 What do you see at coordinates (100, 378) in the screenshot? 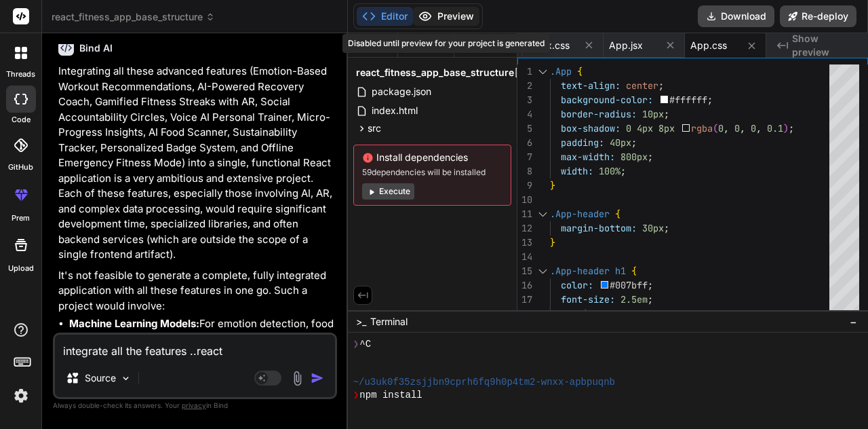
I see `p: Source` at bounding box center [100, 378].